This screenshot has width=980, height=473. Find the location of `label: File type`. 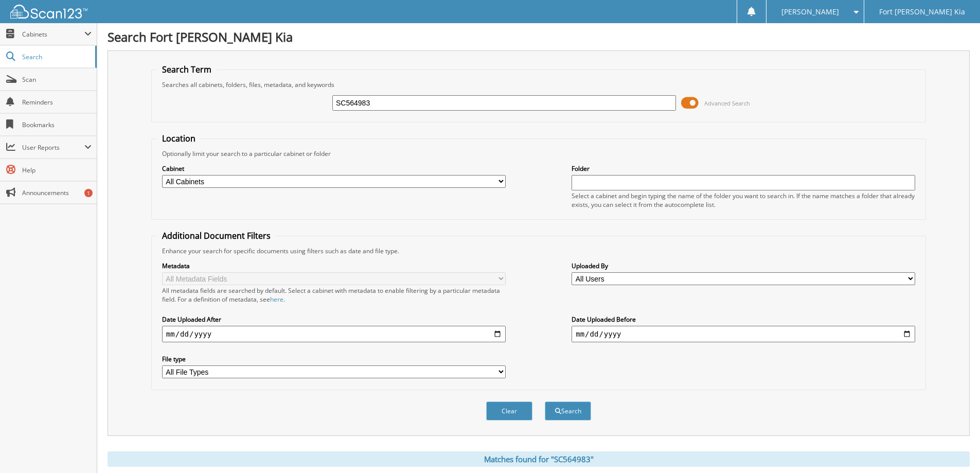

label: File type is located at coordinates (334, 359).